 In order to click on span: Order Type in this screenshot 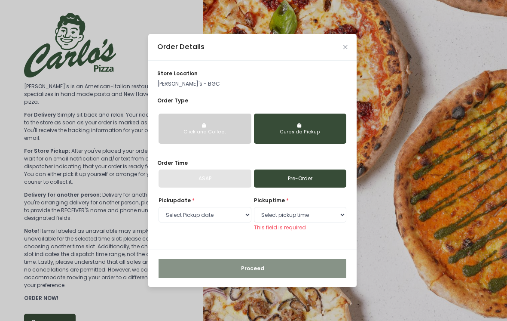, I will do `click(173, 100)`.